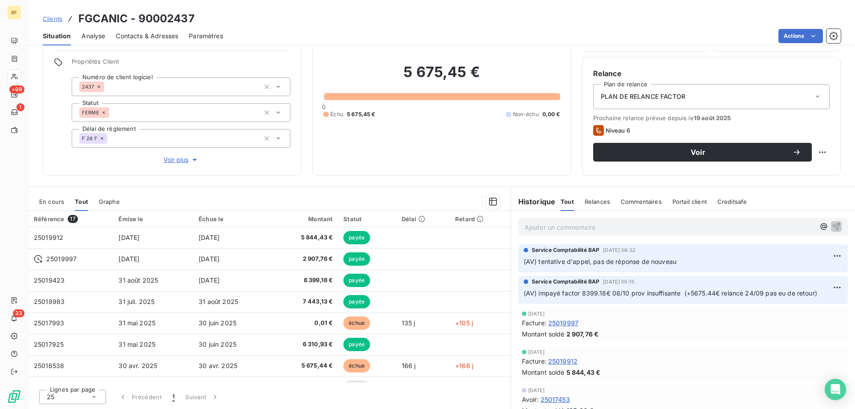  What do you see at coordinates (641, 202) in the screenshot?
I see `span: Commentaires` at bounding box center [641, 202].